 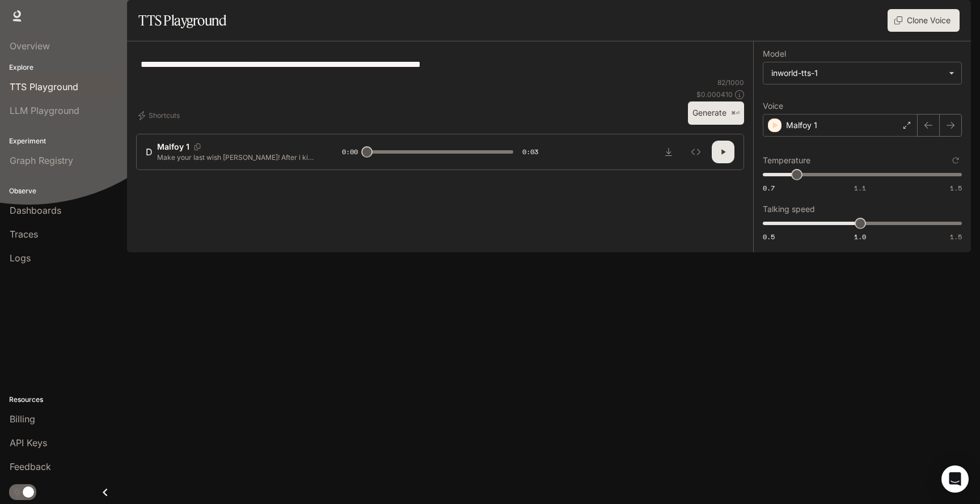 What do you see at coordinates (923, 20) in the screenshot?
I see `button: Clone Voice` at bounding box center [923, 20].